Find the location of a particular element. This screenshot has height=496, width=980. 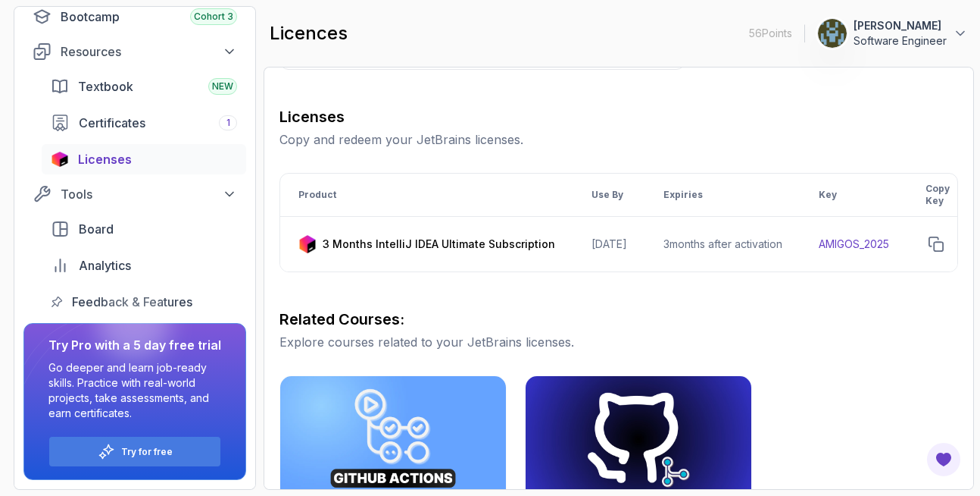

span: Textbook is located at coordinates (105, 86).